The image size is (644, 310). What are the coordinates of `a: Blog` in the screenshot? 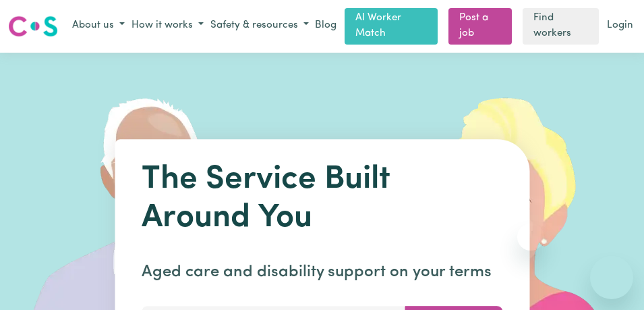 It's located at (326, 25).